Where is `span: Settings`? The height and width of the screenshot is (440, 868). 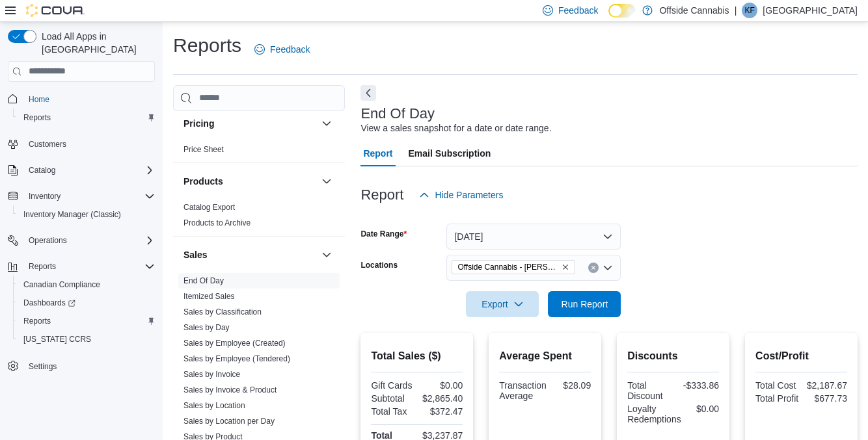
span: Settings is located at coordinates (42, 367).